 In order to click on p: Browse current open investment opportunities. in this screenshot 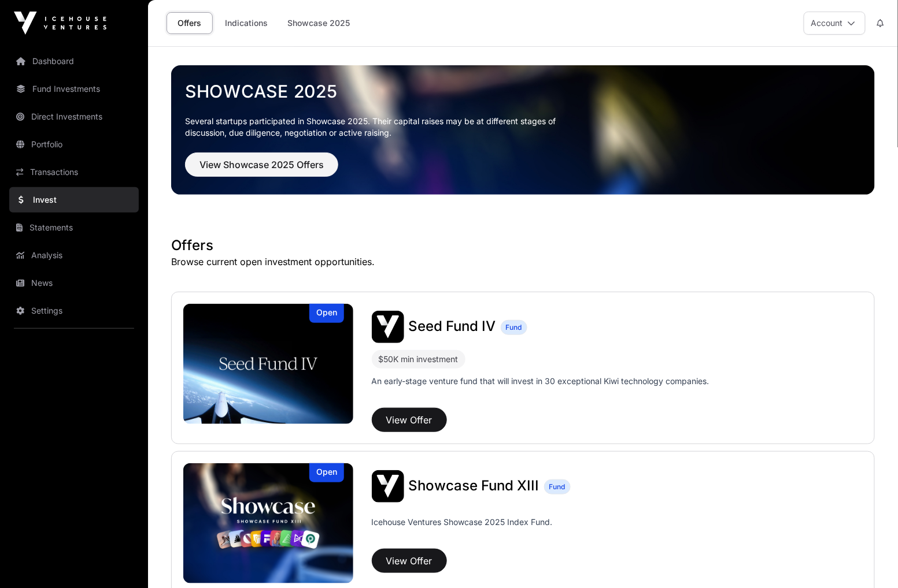, I will do `click(523, 262)`.